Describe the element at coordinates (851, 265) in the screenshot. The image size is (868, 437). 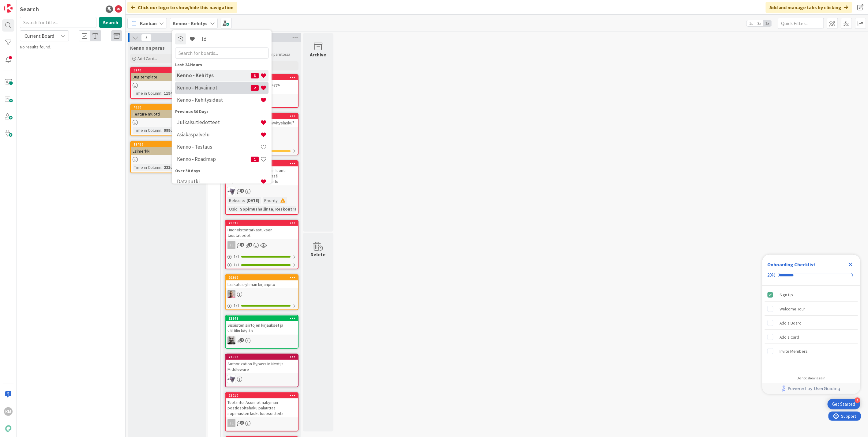
I see `div: Close Checklist` at that location.